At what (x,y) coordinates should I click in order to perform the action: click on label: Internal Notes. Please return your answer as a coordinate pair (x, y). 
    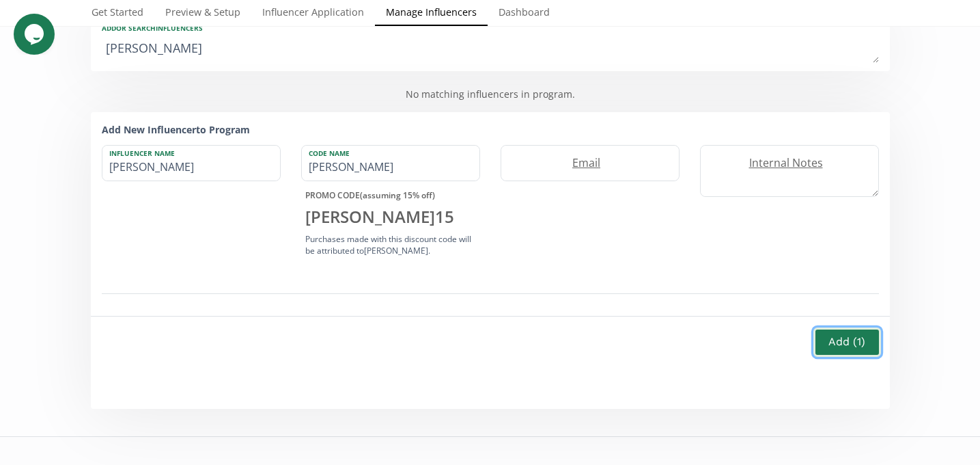
    Looking at the image, I should click on (783, 163).